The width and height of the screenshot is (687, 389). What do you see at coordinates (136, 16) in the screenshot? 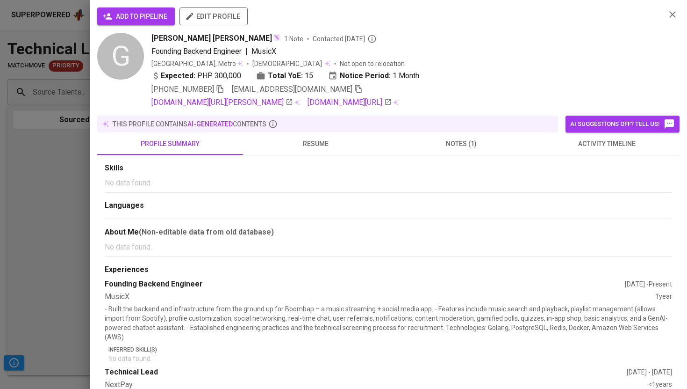
I see `span: add to pipeline` at bounding box center [136, 16].